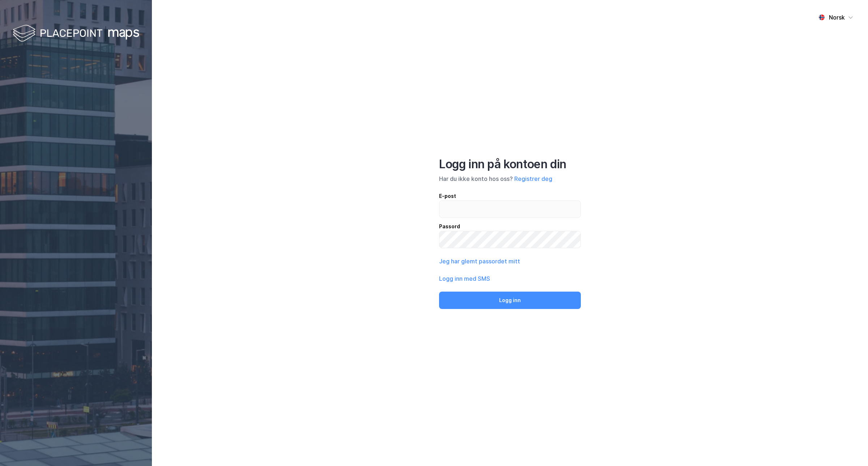 This screenshot has width=868, height=466. Describe the element at coordinates (510, 179) in the screenshot. I see `div: Har du ikke konto hos oss?` at that location.